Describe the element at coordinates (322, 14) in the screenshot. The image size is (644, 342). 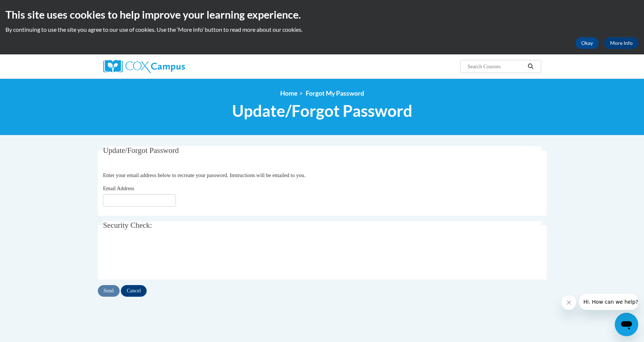
I see `h2: This site uses cookies to help improve your learning experience.` at that location.